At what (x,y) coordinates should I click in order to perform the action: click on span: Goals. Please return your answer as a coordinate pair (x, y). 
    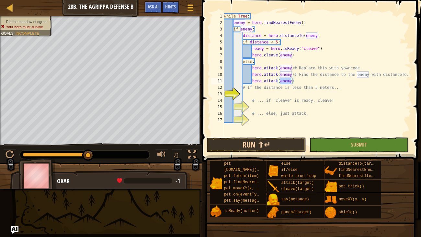
    Looking at the image, I should click on (7, 33).